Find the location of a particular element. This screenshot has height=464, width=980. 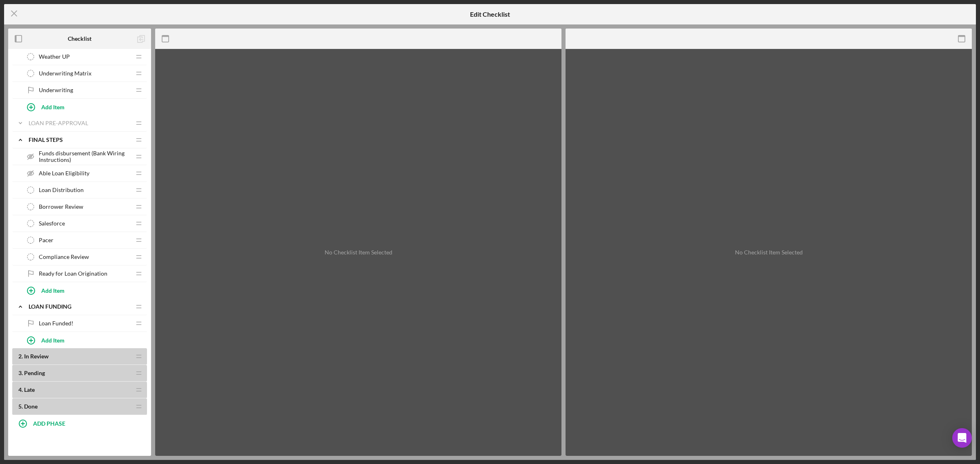

span: Compliance Review is located at coordinates (64, 257).